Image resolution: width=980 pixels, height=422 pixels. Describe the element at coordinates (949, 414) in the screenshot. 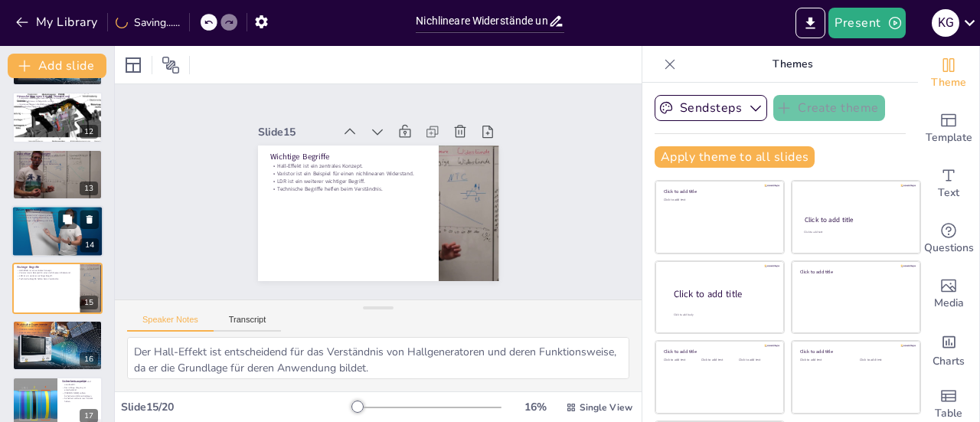

I see `span: Table` at that location.